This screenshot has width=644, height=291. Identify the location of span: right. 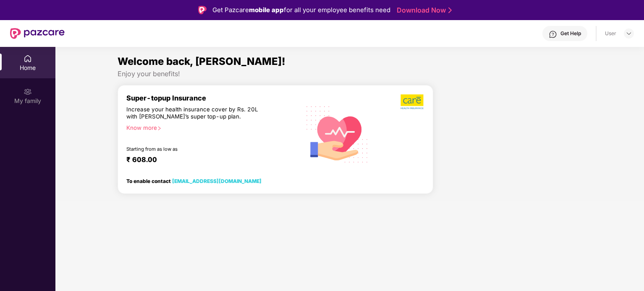
(159, 128).